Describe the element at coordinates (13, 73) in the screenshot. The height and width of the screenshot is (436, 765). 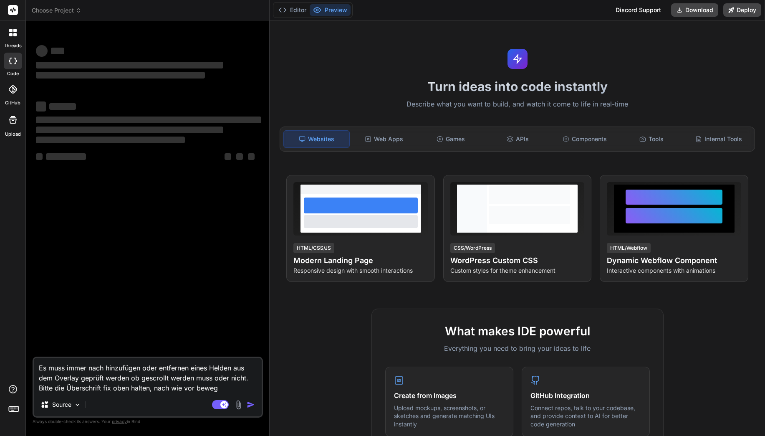
I see `label: code` at that location.